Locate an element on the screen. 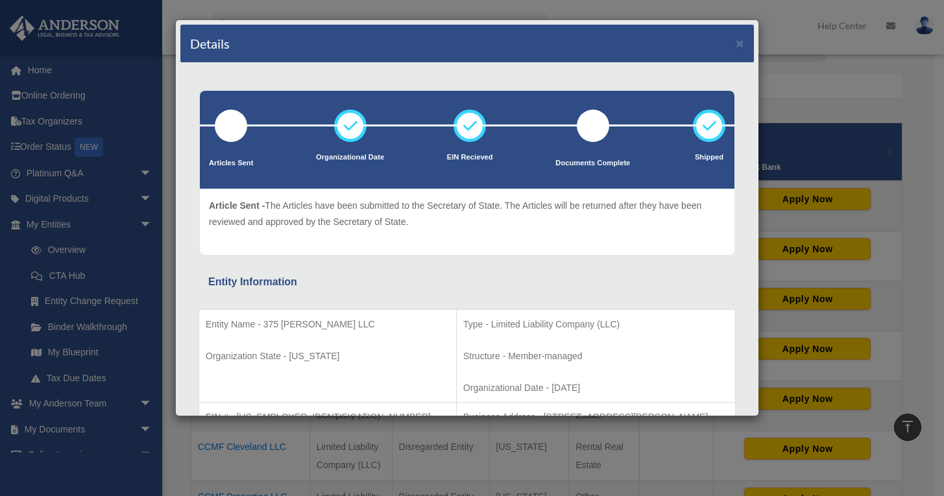 The height and width of the screenshot is (496, 944). h4: Details is located at coordinates (209, 43).